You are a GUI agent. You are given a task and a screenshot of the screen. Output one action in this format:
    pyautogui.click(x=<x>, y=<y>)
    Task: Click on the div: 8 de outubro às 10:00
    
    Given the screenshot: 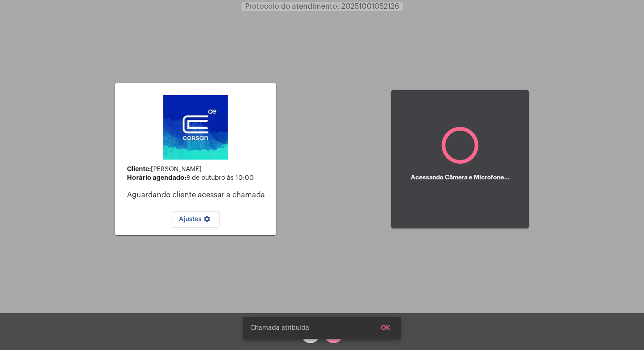 What is the action you would take?
    pyautogui.click(x=198, y=178)
    